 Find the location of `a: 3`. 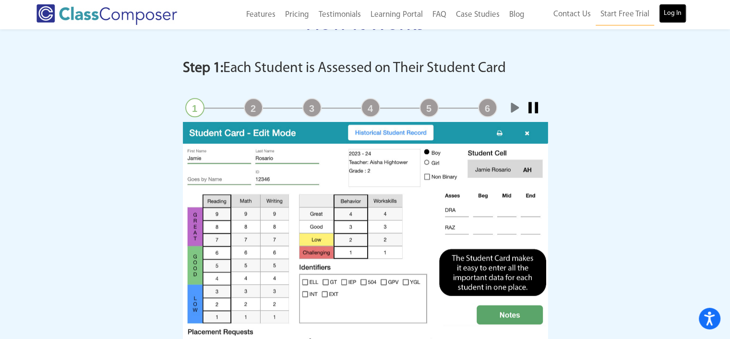

a: 3 is located at coordinates (312, 108).